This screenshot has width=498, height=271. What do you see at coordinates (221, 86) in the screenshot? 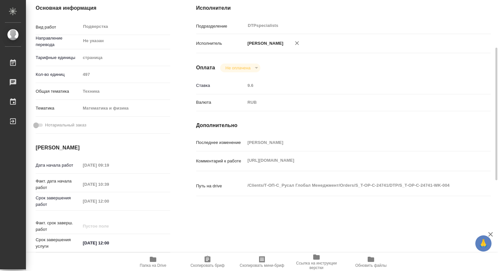
I see `p: Ставка` at bounding box center [221, 86].